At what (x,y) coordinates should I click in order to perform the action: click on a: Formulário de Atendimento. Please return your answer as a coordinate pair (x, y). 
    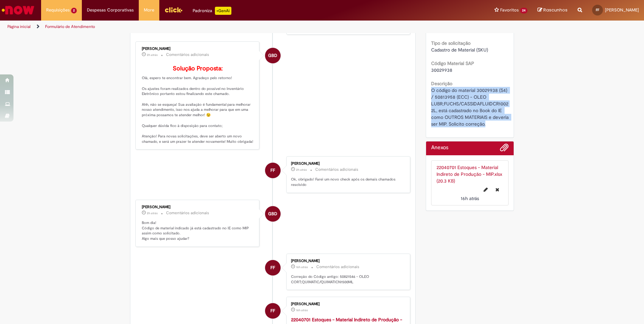
    Looking at the image, I should click on (70, 27).